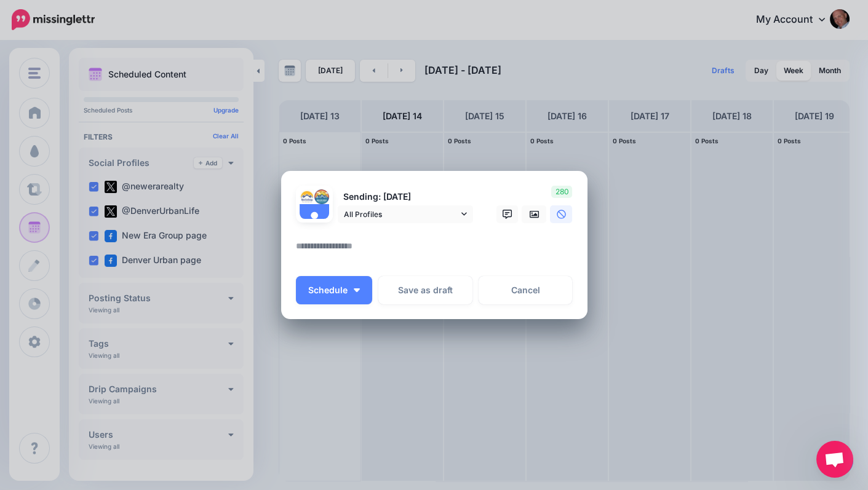  Describe the element at coordinates (561, 192) in the screenshot. I see `span: 280` at that location.